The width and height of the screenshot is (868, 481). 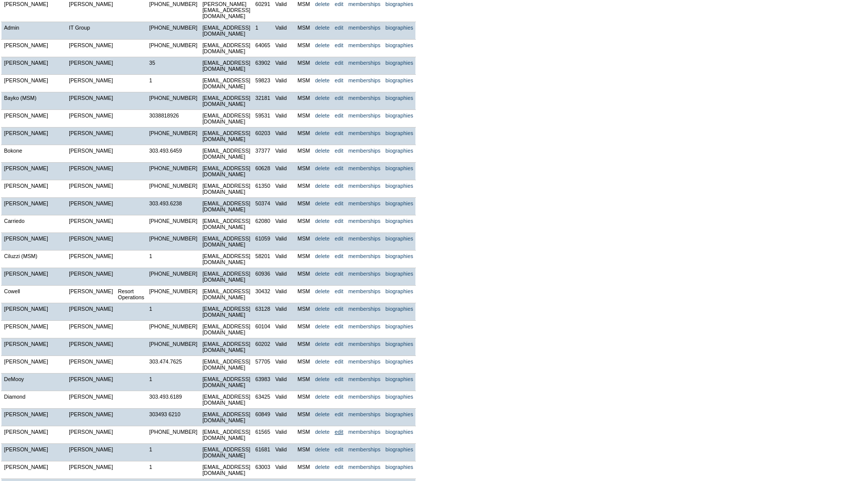 I want to click on td: 303.474.7625, so click(x=173, y=365).